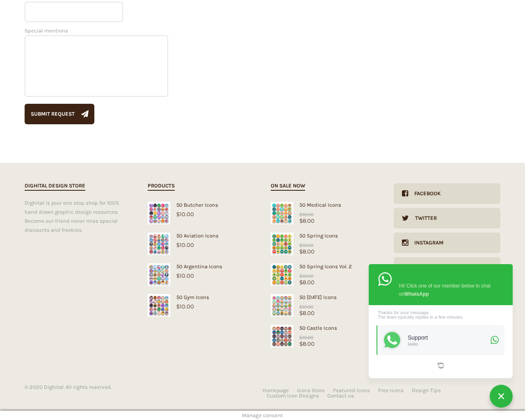 The image size is (525, 420). I want to click on div: Support, so click(448, 337).